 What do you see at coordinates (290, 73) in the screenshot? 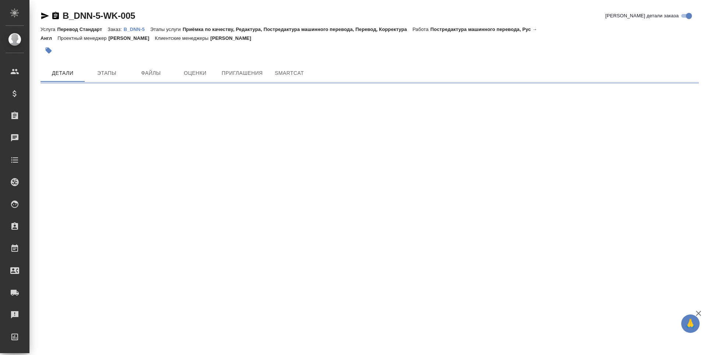
I see `span: SmartCat` at bounding box center [290, 73].